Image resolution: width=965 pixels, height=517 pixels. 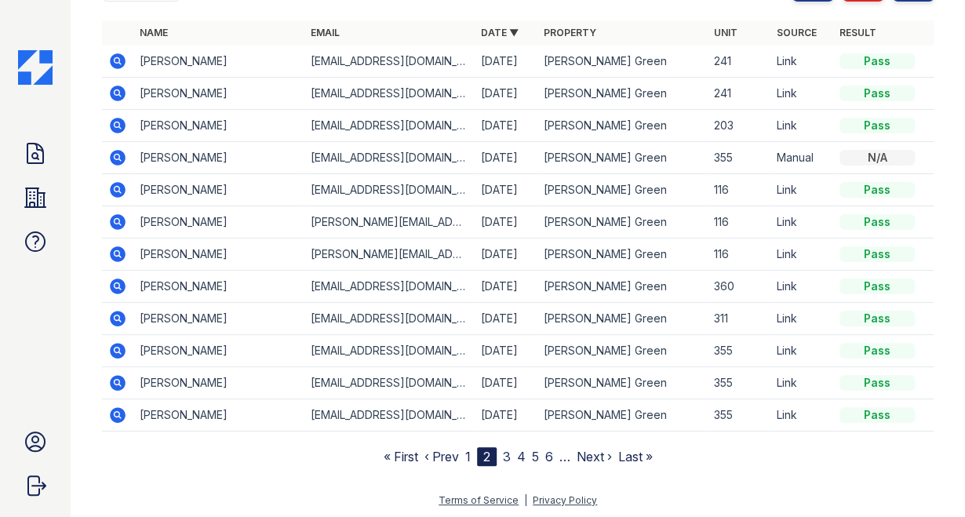 I want to click on a: 4, so click(x=521, y=457).